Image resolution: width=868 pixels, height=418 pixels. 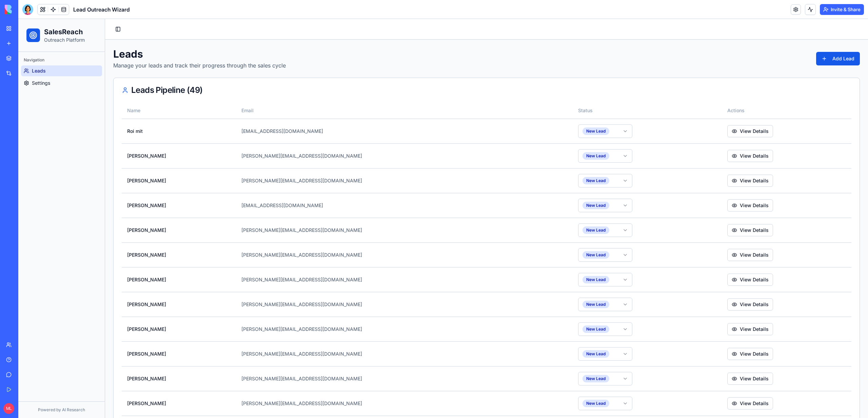 What do you see at coordinates (43, 41) in the screenshot?
I see `div: Navigation` at bounding box center [43, 41].